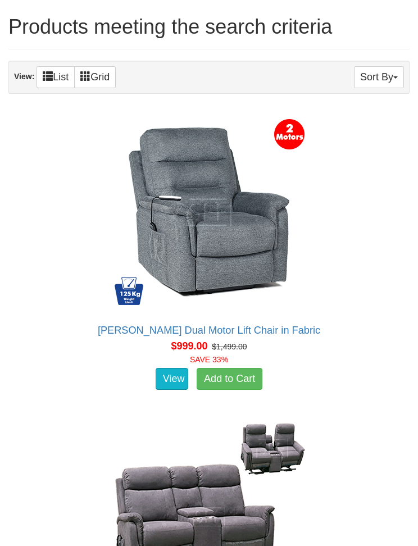 The height and width of the screenshot is (546, 418). Describe the element at coordinates (95, 78) in the screenshot. I see `a: Grid` at that location.